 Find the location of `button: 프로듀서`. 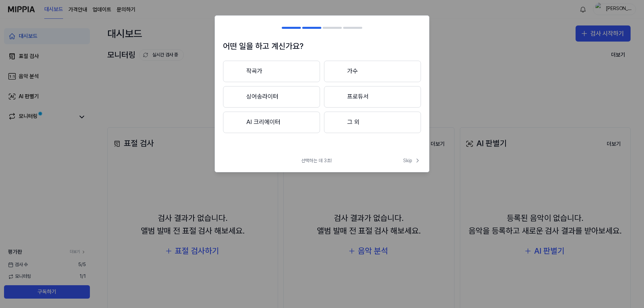

button: 프로듀서 is located at coordinates (372, 97).